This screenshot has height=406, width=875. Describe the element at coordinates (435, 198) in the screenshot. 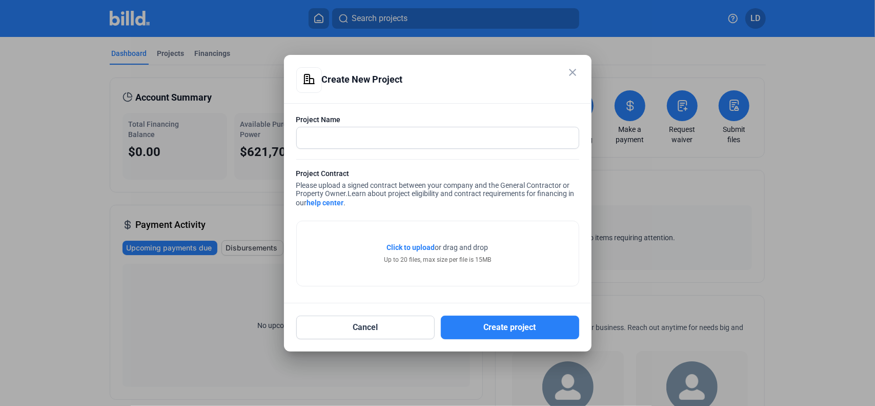

I see `span: Learn about project eligibility and contract requirements for financing in our .` at that location.